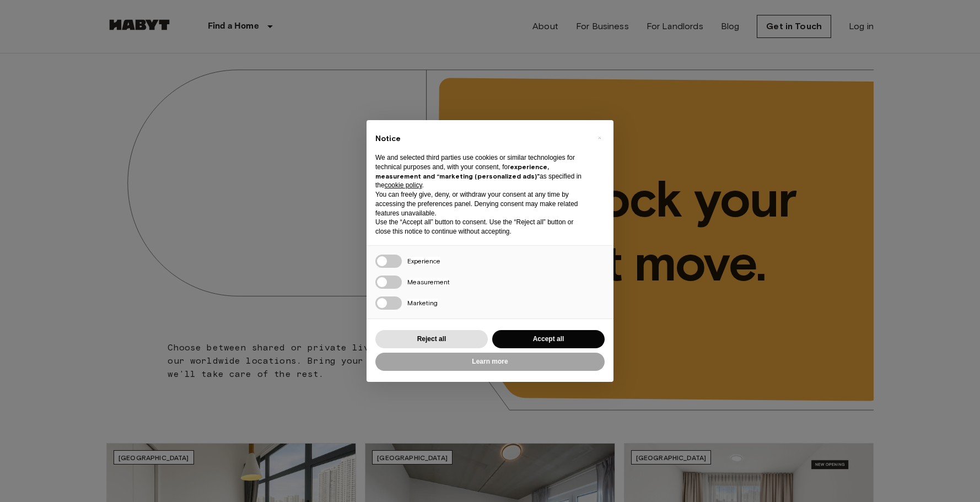 The width and height of the screenshot is (980, 502). What do you see at coordinates (462, 171) in the screenshot?
I see `strong: experience, measurement and “marketing (personalized ads)”` at bounding box center [462, 171].